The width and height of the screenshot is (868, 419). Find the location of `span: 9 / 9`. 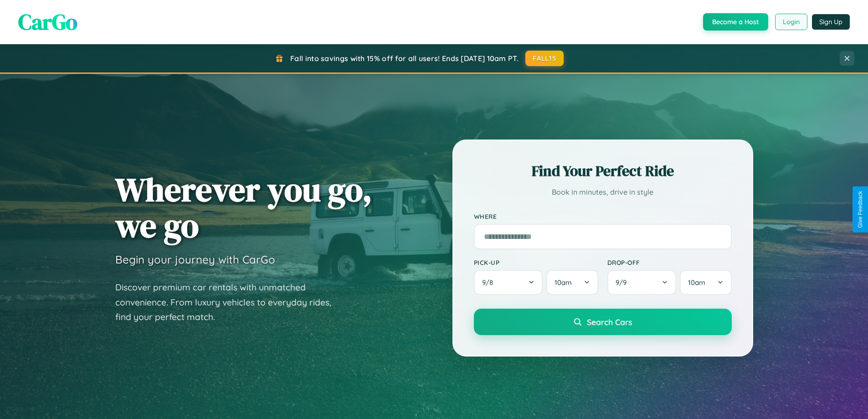

span: 9 / 9 is located at coordinates (623, 283).